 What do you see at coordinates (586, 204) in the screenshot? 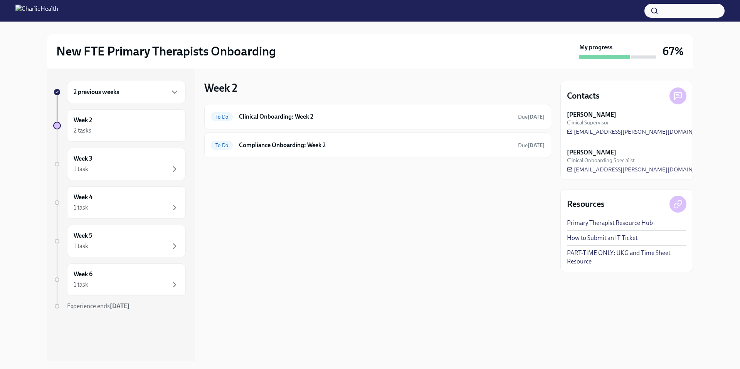
I see `h4: Resources` at bounding box center [586, 204].